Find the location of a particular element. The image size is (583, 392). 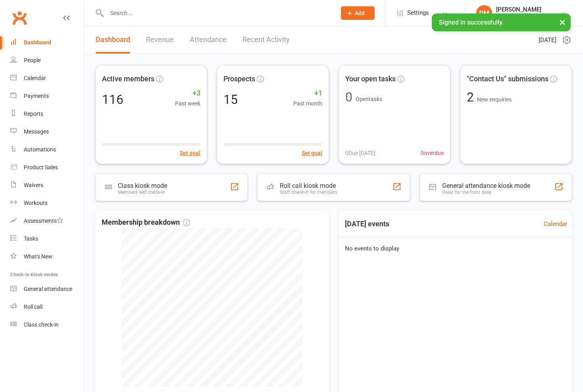

a: Class kiosk mode is located at coordinates (47, 325).